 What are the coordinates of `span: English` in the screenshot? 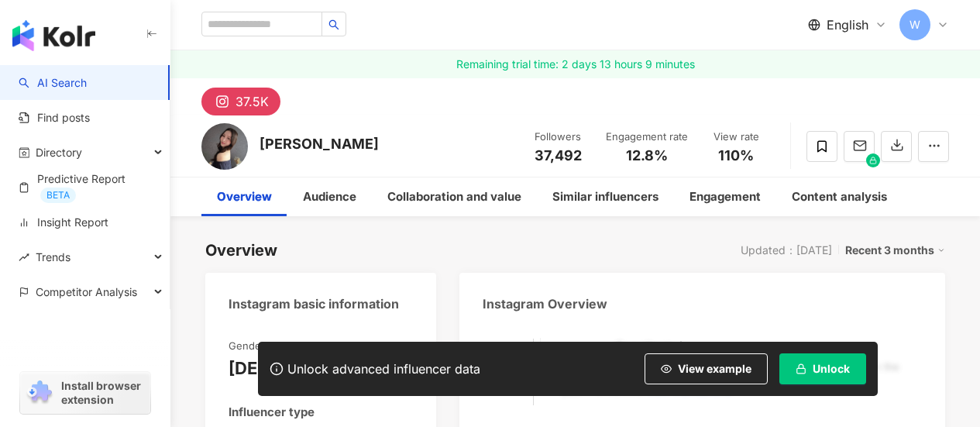 It's located at (848, 25).